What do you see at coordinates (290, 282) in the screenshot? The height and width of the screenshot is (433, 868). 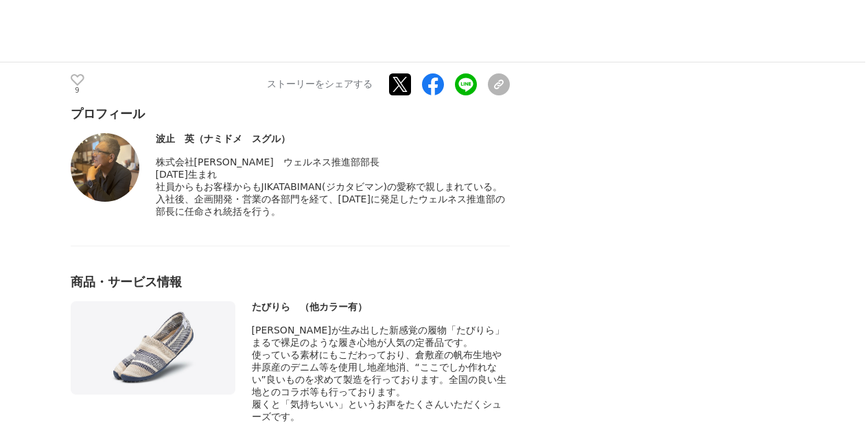 I see `div: 商品・サービス情報` at bounding box center [290, 282].